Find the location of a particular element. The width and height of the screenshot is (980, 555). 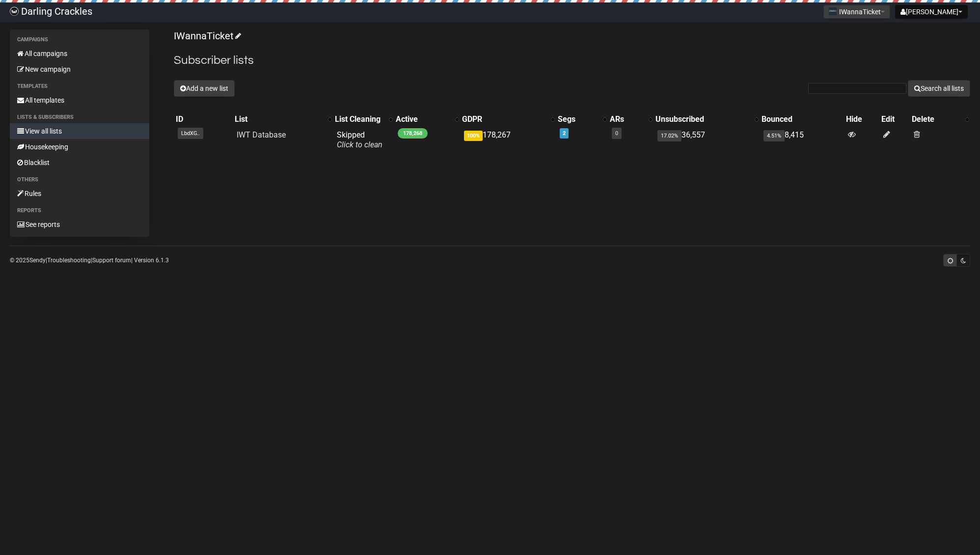

a: All templates is located at coordinates (79, 100).